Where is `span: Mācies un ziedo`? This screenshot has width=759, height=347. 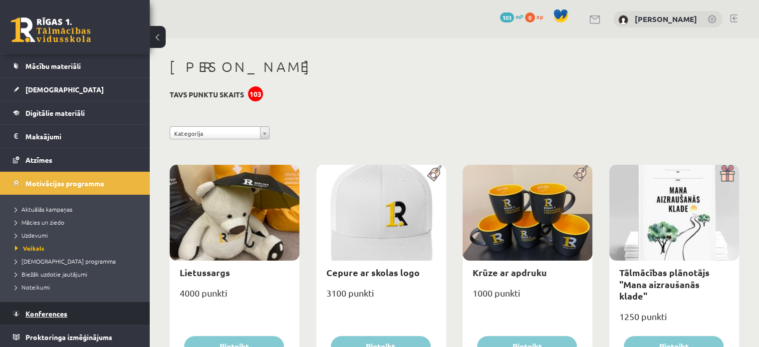 span: Mācies un ziedo is located at coordinates (39, 222).